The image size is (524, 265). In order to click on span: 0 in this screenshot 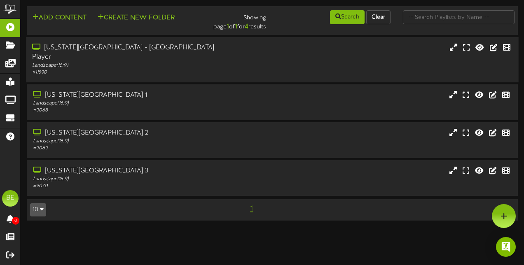, I will do `click(16, 221)`.